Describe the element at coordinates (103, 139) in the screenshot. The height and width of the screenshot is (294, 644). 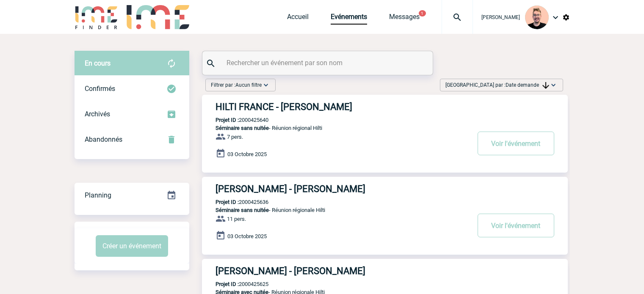
I see `span: Abandonnés` at that location.